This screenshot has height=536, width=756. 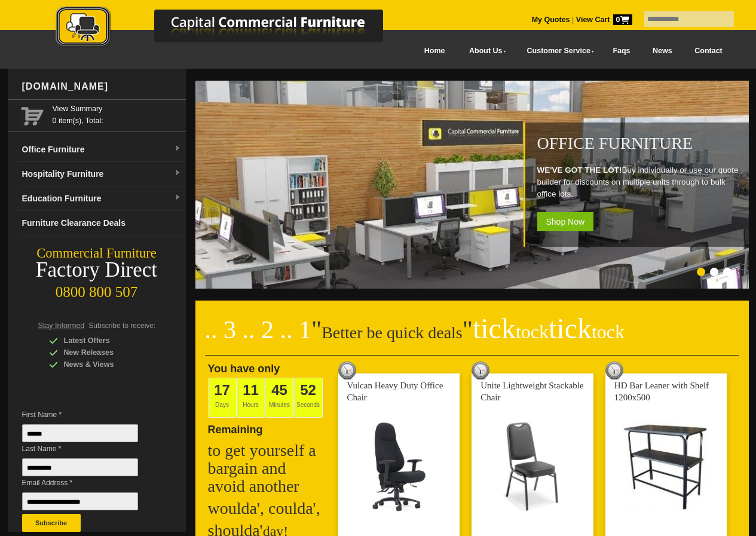 What do you see at coordinates (97, 270) in the screenshot?
I see `div: Factory Direct` at bounding box center [97, 270].